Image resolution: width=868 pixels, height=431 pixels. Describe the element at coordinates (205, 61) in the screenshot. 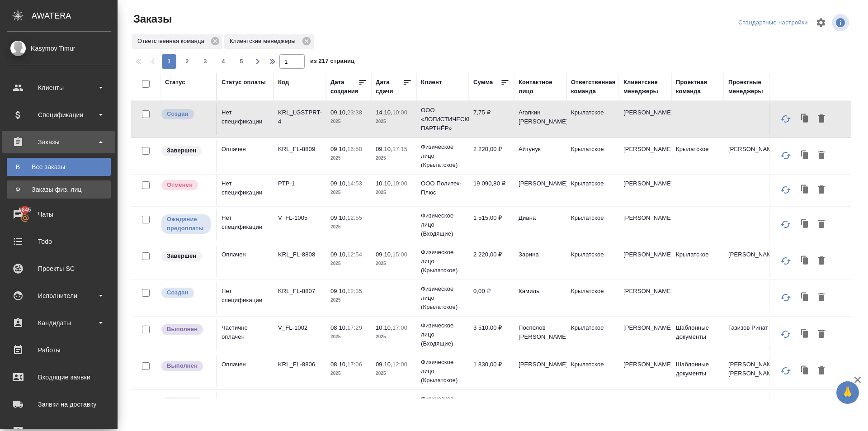

I see `button: 3` at that location.